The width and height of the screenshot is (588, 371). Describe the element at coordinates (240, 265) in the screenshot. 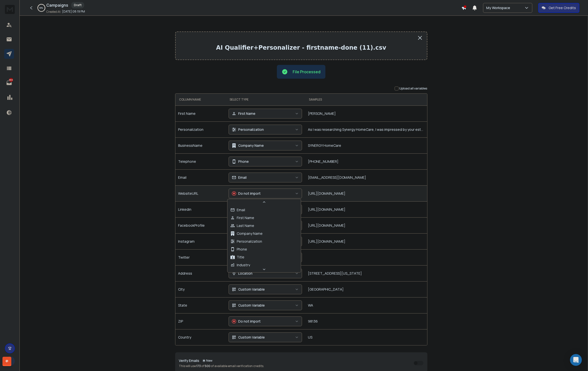

I see `div: Industry` at that location.